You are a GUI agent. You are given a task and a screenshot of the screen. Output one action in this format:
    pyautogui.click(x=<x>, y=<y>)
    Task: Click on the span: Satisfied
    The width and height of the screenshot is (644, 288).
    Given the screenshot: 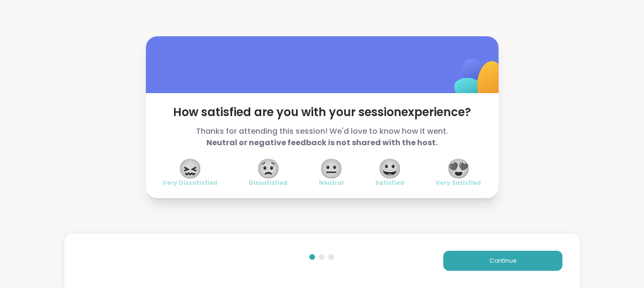 What is the action you would take?
    pyautogui.click(x=390, y=183)
    